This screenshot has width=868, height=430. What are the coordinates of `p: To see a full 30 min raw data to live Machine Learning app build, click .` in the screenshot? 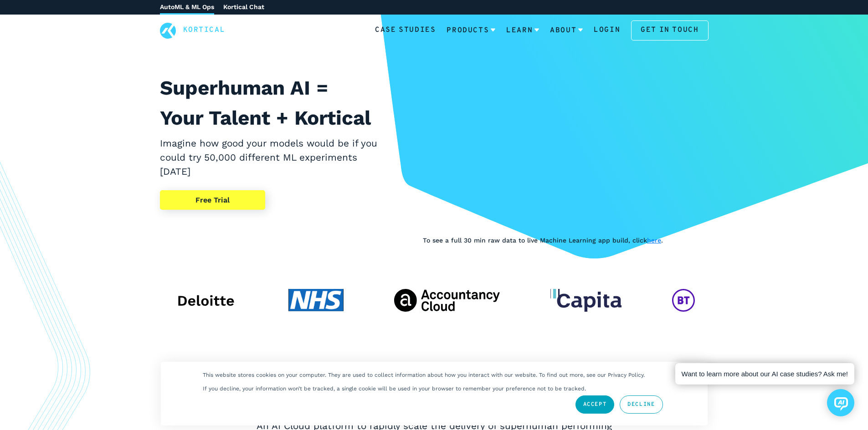 It's located at (566, 240).